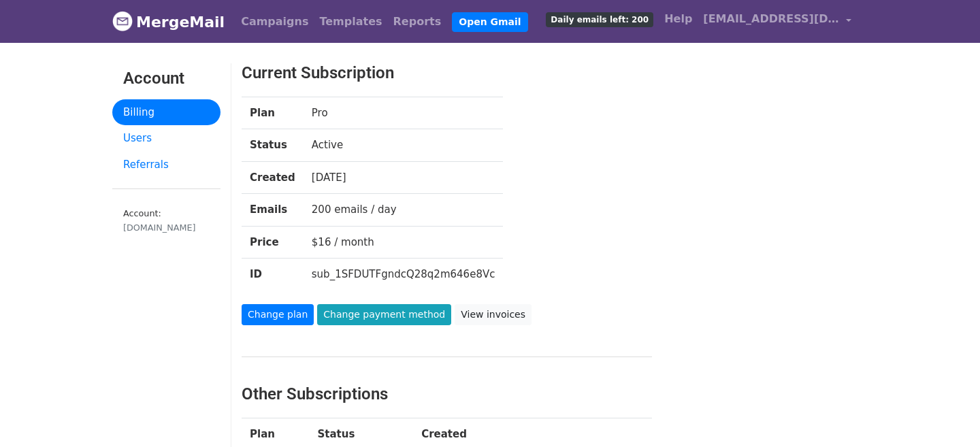  I want to click on a: Help, so click(678, 19).